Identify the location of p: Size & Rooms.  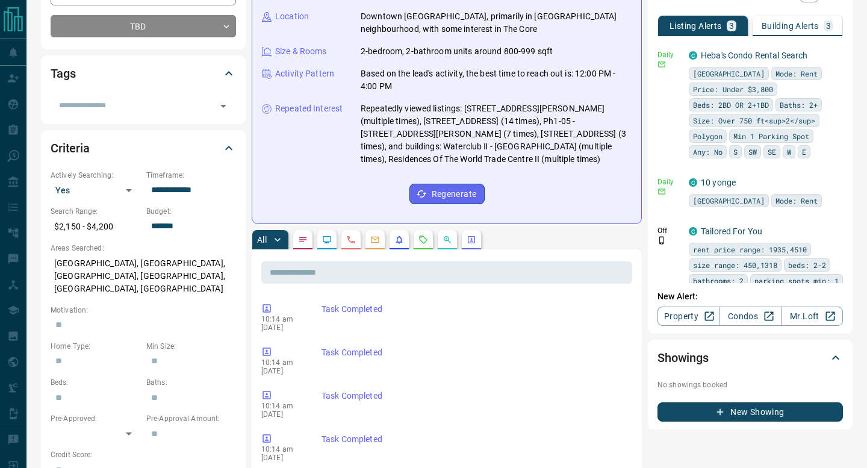
(301, 51).